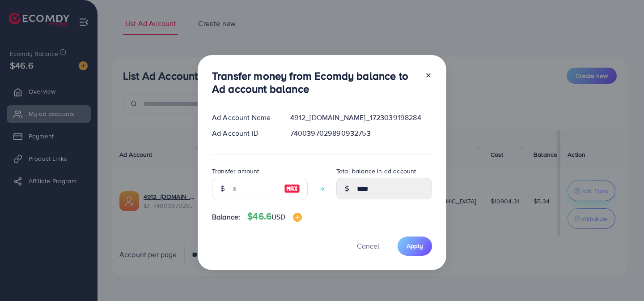  What do you see at coordinates (368, 246) in the screenshot?
I see `button: Cancel` at bounding box center [368, 246].